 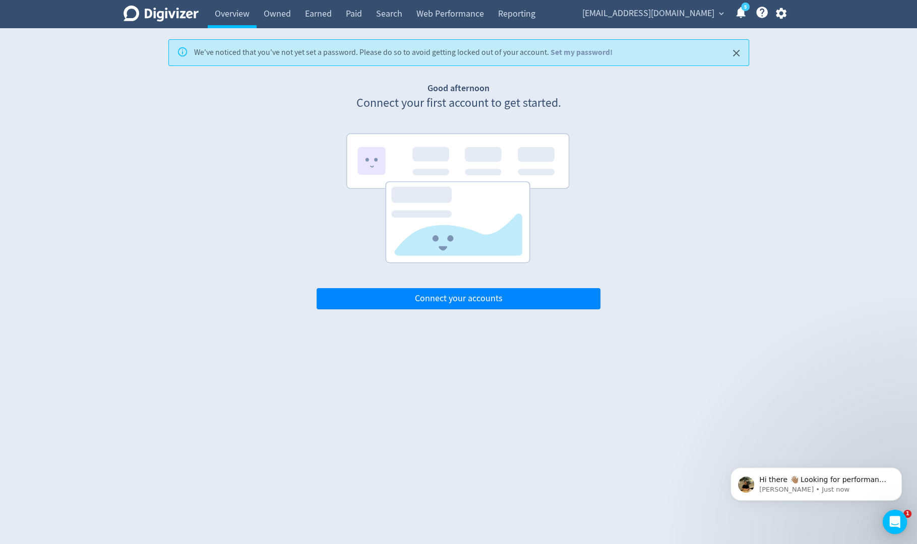 What do you see at coordinates (109, 43) in the screenshot?
I see `p: Message from Hugo, sent Just now` at bounding box center [109, 43].